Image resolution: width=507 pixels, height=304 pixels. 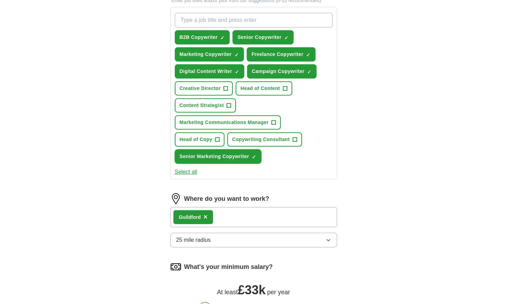 What do you see at coordinates (265, 139) in the screenshot?
I see `button: Copywriting Consultant` at bounding box center [265, 139].